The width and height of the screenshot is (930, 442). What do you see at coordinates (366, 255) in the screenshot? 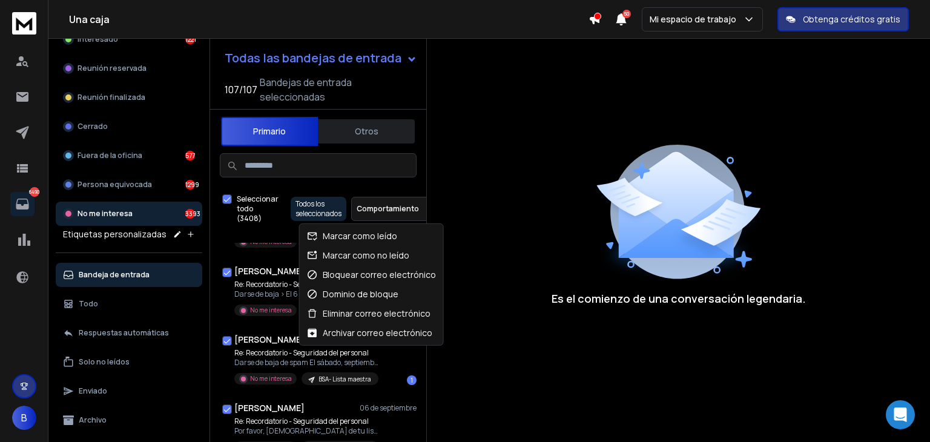
I see `font: Marcar como no leído` at bounding box center [366, 255].